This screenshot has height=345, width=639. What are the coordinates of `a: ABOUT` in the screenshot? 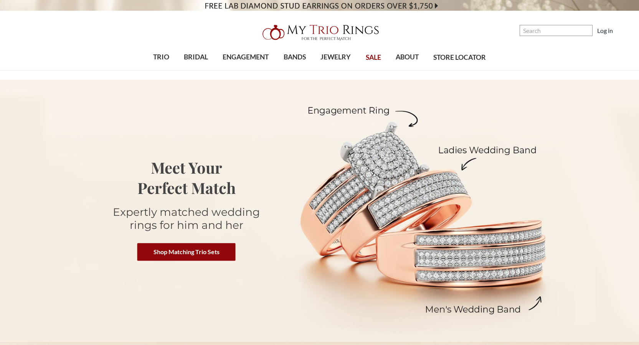 It's located at (407, 57).